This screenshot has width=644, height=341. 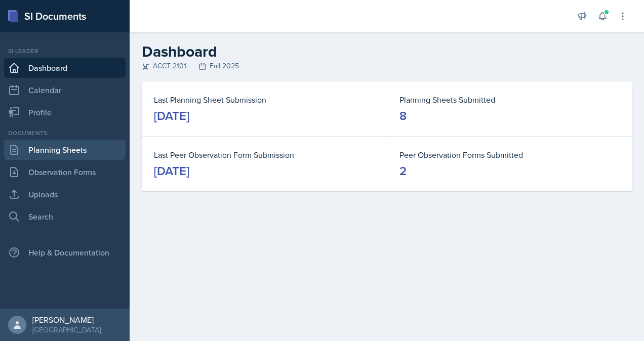 I want to click on div: 8, so click(x=403, y=116).